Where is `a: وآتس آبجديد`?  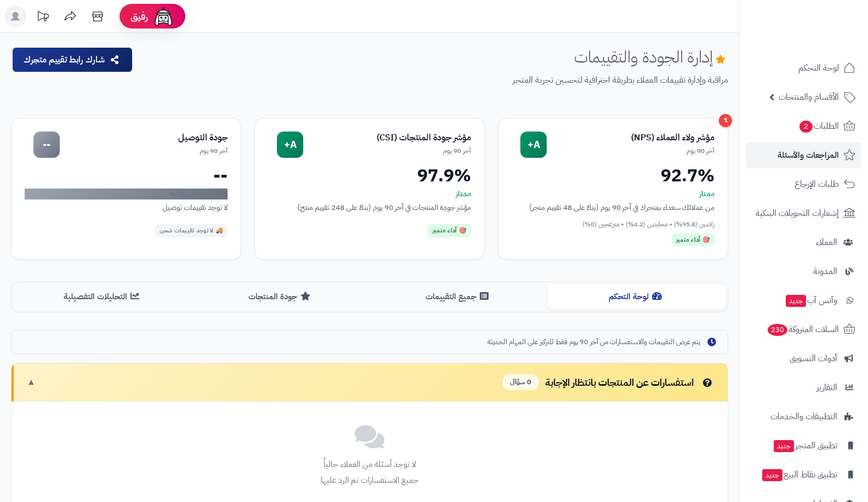
a: وآتس آبجديد is located at coordinates (804, 300).